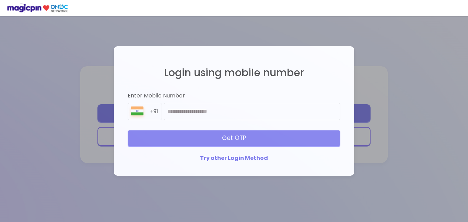  Describe the element at coordinates (156, 112) in the screenshot. I see `div: +91` at that location.